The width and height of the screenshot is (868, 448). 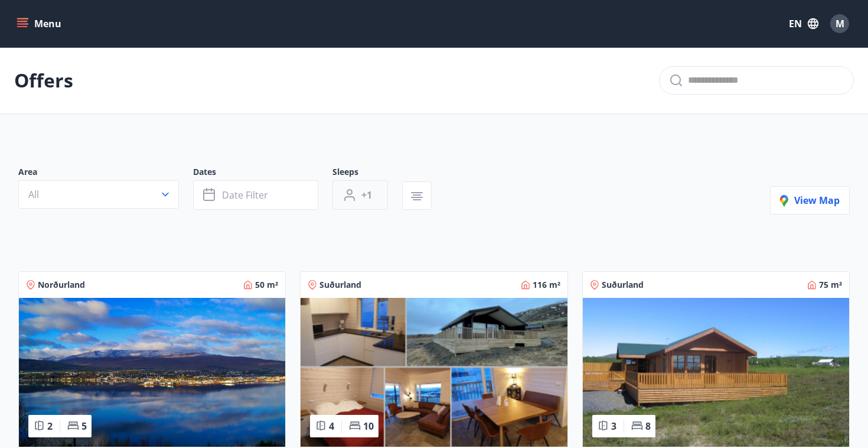 What do you see at coordinates (266, 285) in the screenshot?
I see `span: 50 m²` at bounding box center [266, 285].